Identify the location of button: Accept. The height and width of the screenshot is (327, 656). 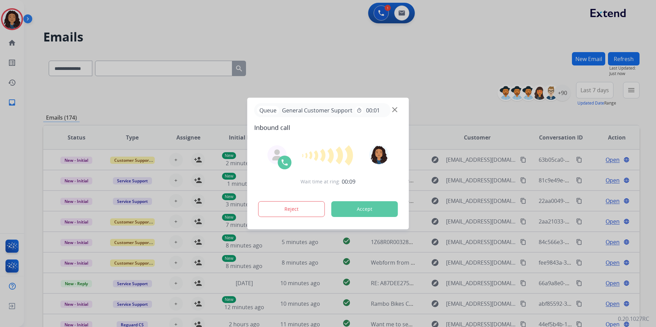
(365, 209).